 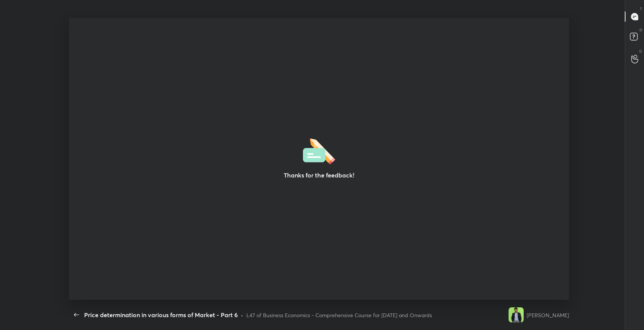 I want to click on div: Price determination in various forms of Market - Part 6, so click(x=161, y=314).